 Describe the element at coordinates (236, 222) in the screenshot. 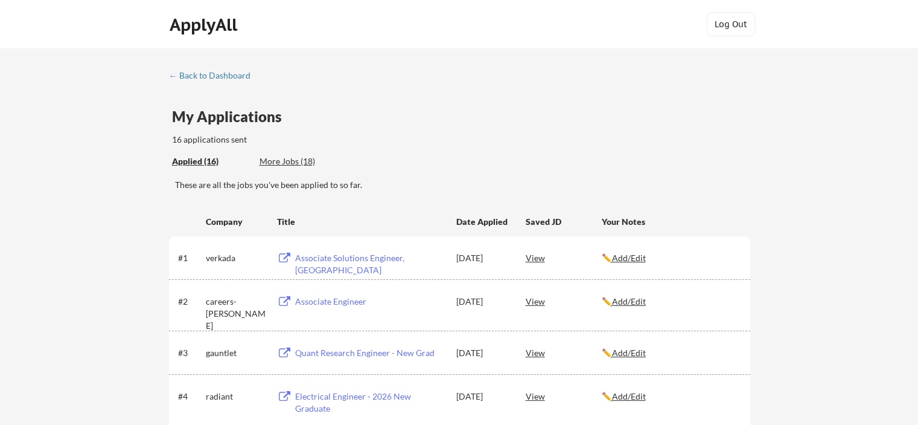

I see `div: Company` at that location.